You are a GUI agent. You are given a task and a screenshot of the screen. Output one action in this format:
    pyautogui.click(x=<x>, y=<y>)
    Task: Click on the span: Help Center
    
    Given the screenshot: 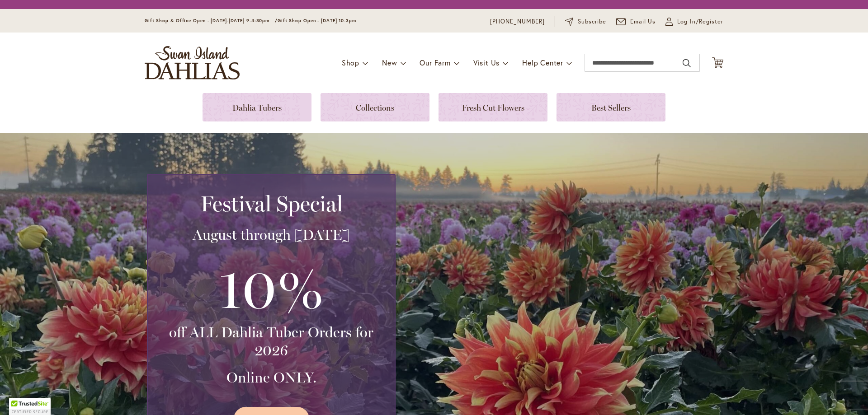 What is the action you would take?
    pyautogui.click(x=542, y=62)
    